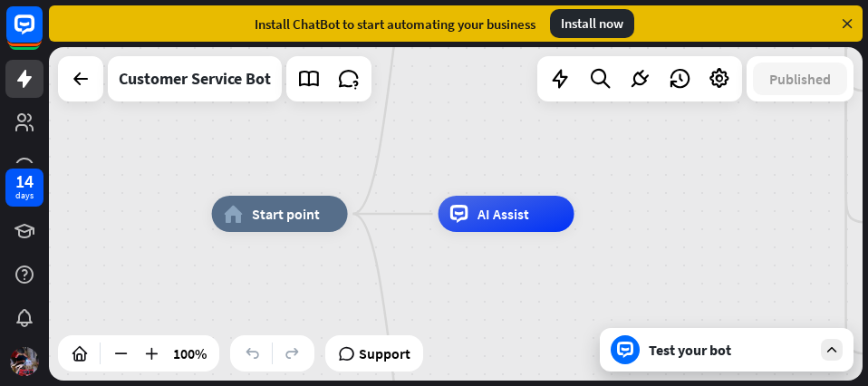  What do you see at coordinates (592, 24) in the screenshot?
I see `div: Install now` at bounding box center [592, 24].